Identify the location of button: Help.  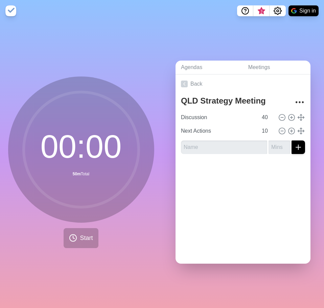
(245, 11).